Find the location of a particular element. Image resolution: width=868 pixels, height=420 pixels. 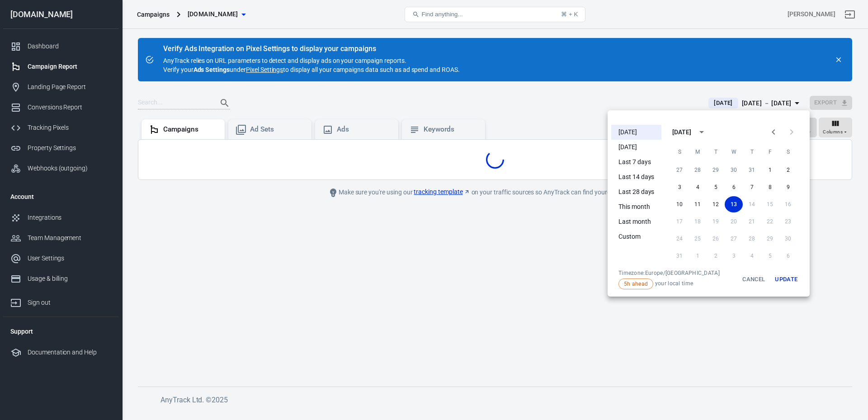

span: Tuesday is located at coordinates (716, 152).